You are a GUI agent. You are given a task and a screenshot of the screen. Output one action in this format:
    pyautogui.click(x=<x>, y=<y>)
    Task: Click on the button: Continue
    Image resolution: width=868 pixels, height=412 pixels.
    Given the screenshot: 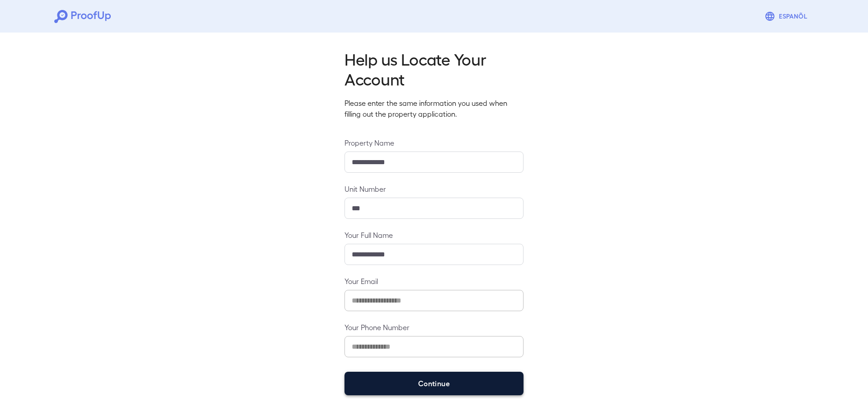 What is the action you would take?
    pyautogui.click(x=434, y=383)
    